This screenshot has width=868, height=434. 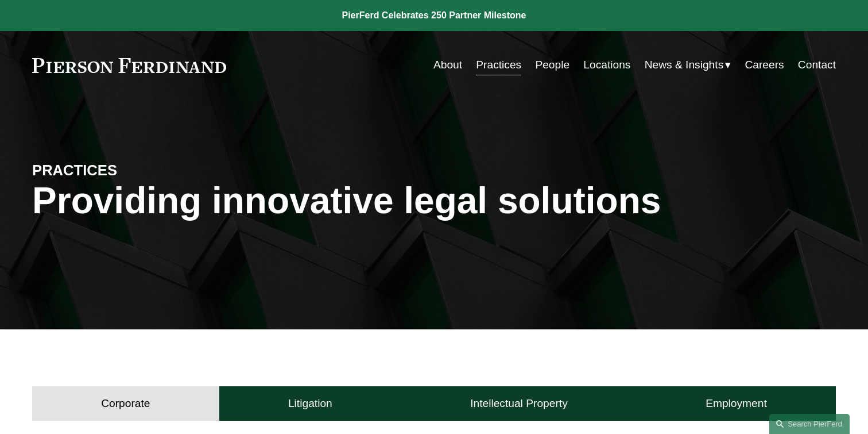 What do you see at coordinates (607, 65) in the screenshot?
I see `a: Locations` at bounding box center [607, 65].